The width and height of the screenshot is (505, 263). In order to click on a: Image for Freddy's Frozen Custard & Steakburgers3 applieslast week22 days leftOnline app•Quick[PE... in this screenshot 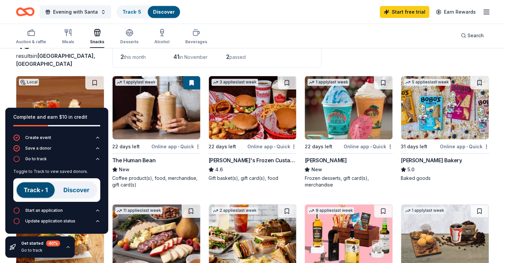, I will do `click(253, 129)`.